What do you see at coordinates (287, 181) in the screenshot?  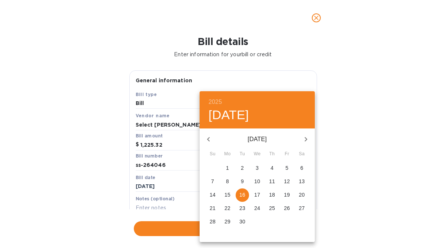 I see `button: 12` at bounding box center [287, 181].